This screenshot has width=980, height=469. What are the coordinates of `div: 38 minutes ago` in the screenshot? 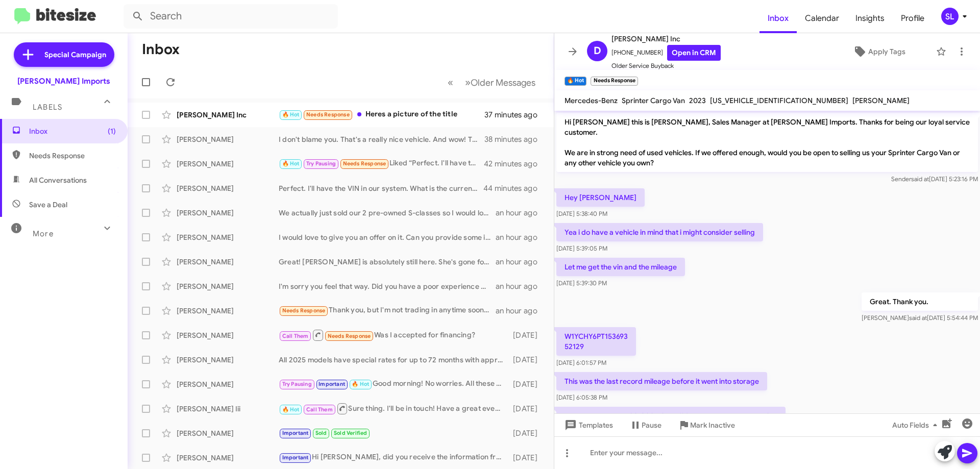 It's located at (515, 140).